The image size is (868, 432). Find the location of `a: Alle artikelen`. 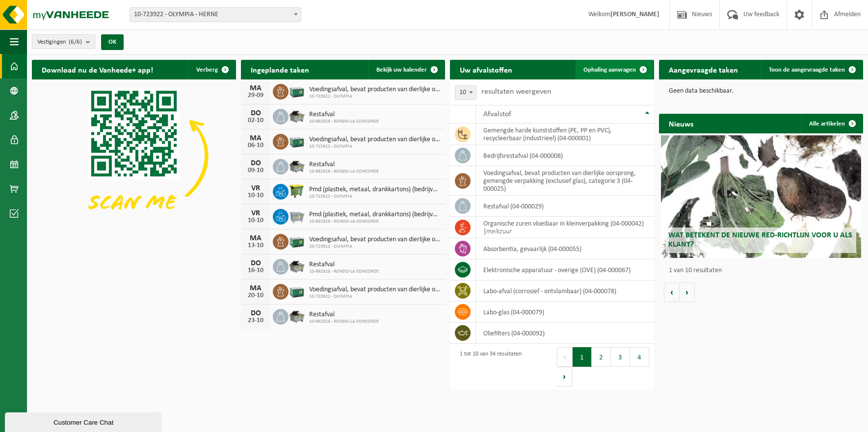

a: Alle artikelen is located at coordinates (831, 124).